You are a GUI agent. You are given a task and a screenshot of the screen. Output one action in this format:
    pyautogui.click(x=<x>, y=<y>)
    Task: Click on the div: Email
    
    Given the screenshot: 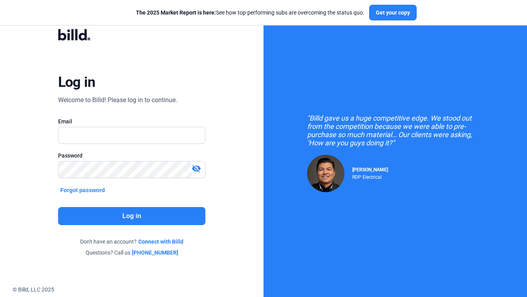 What is the action you would take?
    pyautogui.click(x=132, y=121)
    